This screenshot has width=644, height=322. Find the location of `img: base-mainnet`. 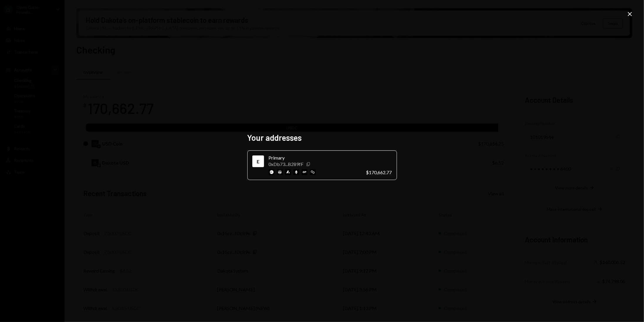

img: base-mainnet is located at coordinates (271, 172).